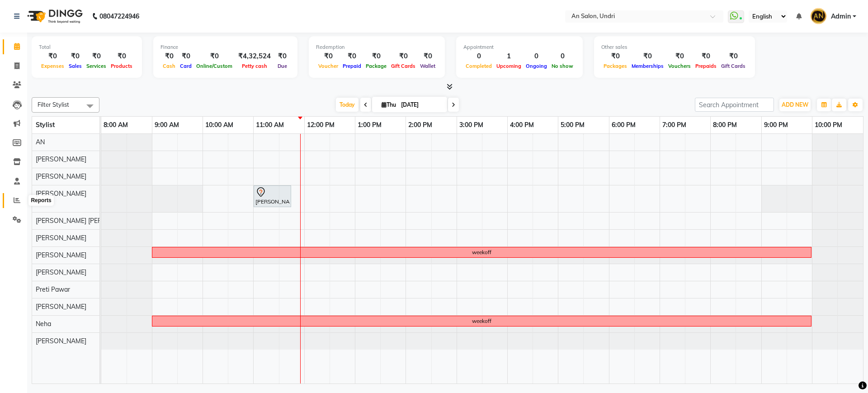  I want to click on span: Neha, so click(43, 324).